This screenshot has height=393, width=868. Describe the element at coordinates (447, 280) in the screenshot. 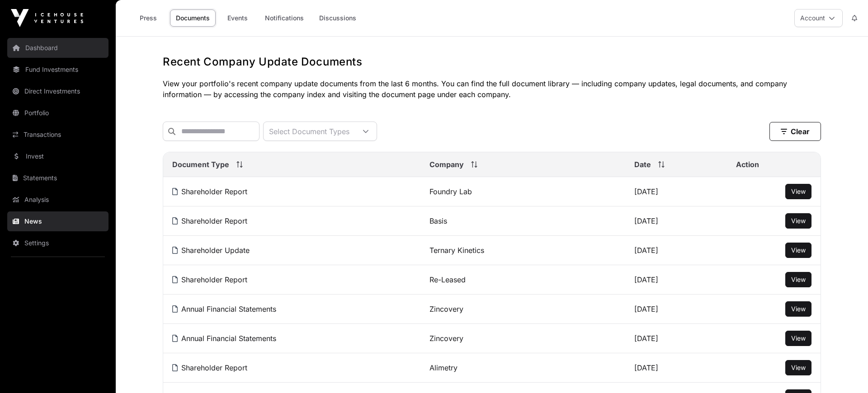

I see `a: Re-Leased` at that location.